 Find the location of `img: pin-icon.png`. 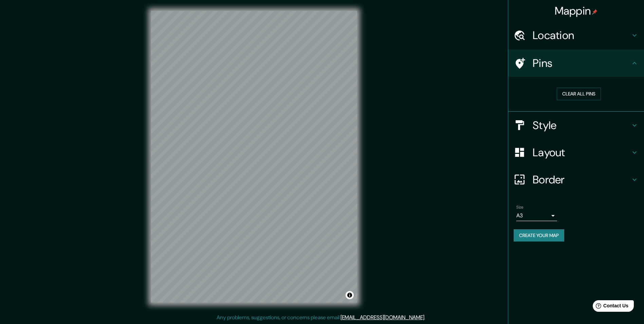

img: pin-icon.png is located at coordinates (595, 12).